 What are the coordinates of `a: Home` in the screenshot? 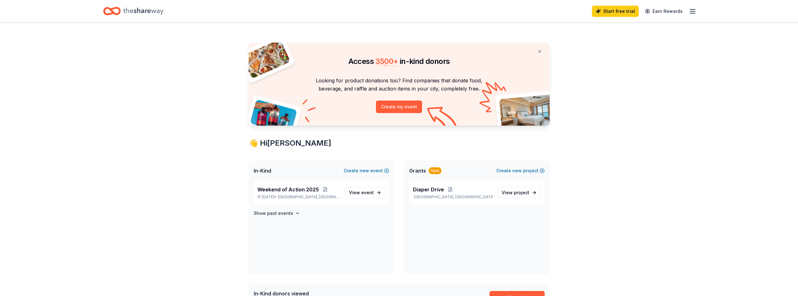 It's located at (133, 11).